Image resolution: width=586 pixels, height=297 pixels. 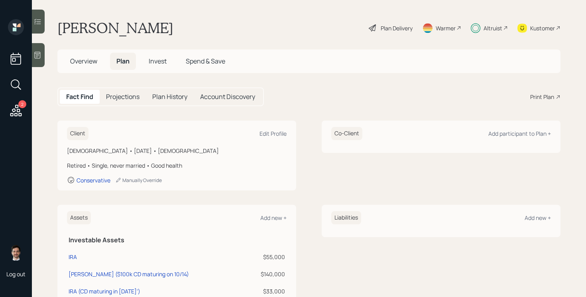 What do you see at coordinates (170, 96) in the screenshot?
I see `h5: Plan History` at bounding box center [170, 96].